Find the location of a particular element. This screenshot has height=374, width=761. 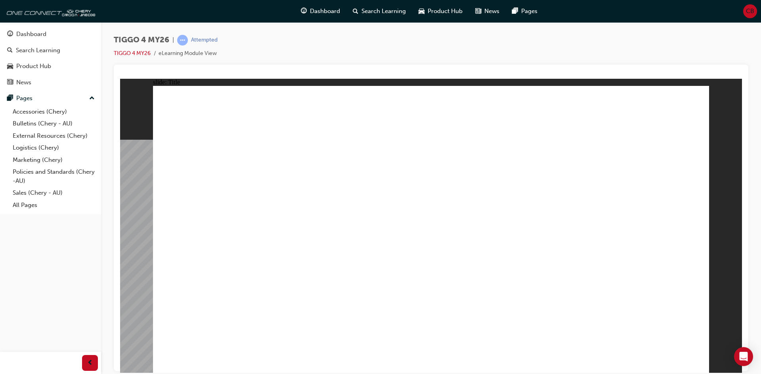

div: Open Intercom Messenger is located at coordinates (743, 357).